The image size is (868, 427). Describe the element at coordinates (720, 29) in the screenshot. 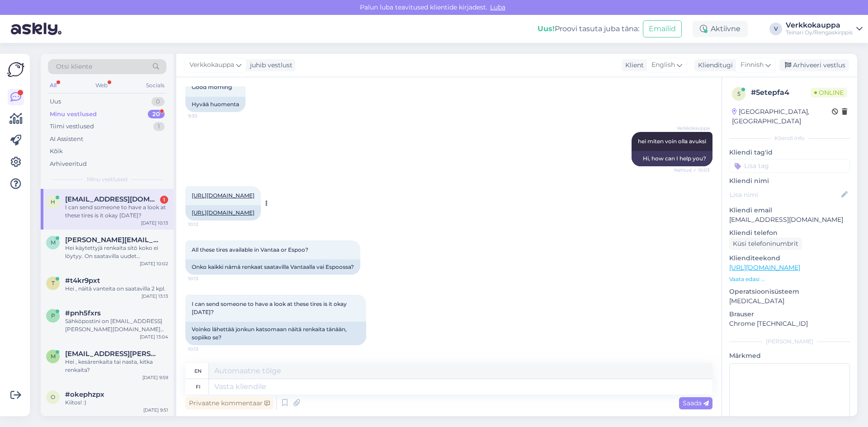

I see `div: Aktiivne` at that location.